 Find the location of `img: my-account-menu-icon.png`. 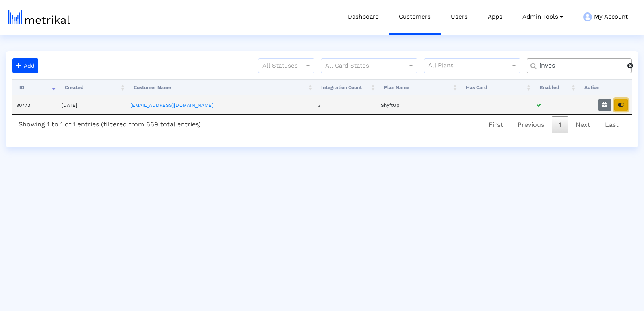

img: my-account-menu-icon.png is located at coordinates (588, 17).